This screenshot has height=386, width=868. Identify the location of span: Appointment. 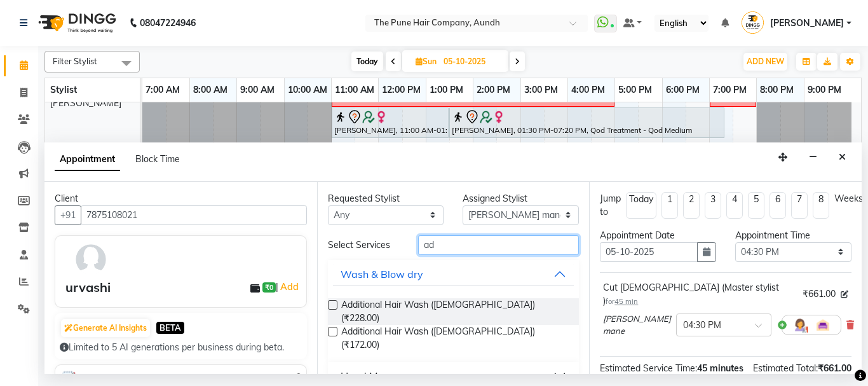
(87, 160).